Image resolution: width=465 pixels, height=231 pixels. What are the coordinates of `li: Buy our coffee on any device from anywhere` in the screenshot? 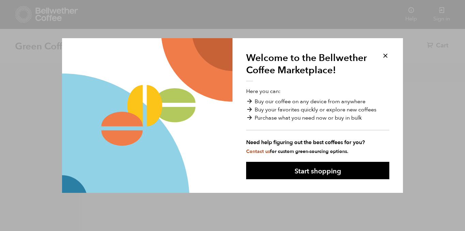 It's located at (318, 102).